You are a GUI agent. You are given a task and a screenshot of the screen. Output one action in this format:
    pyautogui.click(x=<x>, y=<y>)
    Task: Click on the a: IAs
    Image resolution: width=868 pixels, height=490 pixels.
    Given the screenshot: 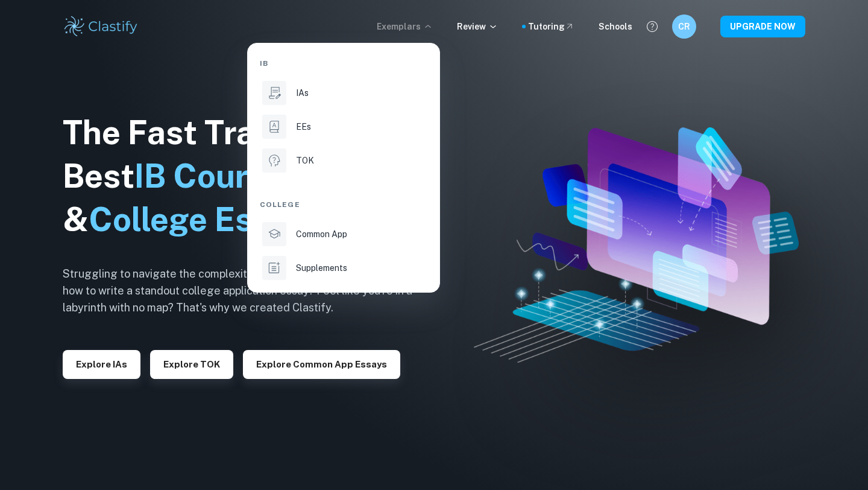 What is the action you would take?
    pyautogui.click(x=344, y=93)
    